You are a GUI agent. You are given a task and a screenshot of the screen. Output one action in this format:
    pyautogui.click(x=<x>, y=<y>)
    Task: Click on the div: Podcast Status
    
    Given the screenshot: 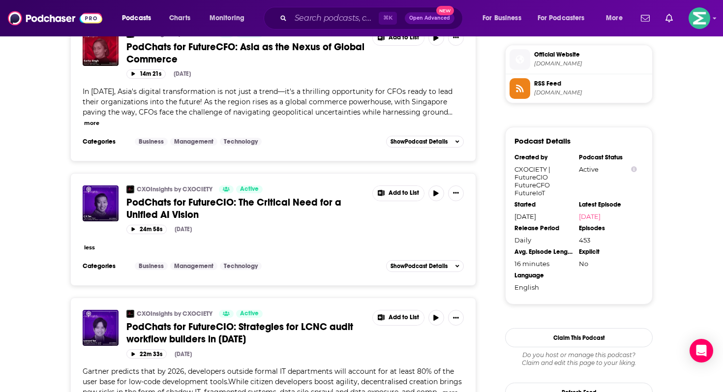 What is the action you would take?
    pyautogui.click(x=608, y=157)
    